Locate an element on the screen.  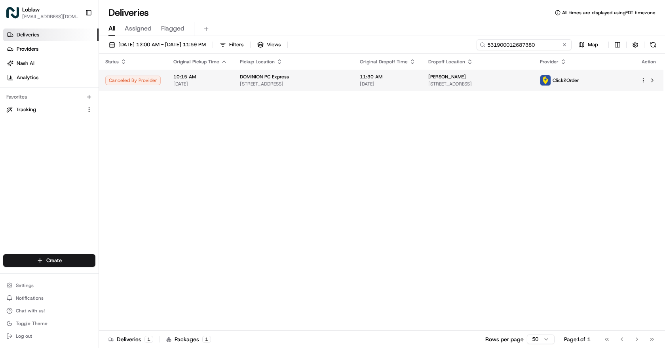
img: 30910f29-0c51-41c2-b588-b76a93e9f242-bb38531d-bb28-43ab-8a58-cd2199b04601 is located at coordinates (24, 83).